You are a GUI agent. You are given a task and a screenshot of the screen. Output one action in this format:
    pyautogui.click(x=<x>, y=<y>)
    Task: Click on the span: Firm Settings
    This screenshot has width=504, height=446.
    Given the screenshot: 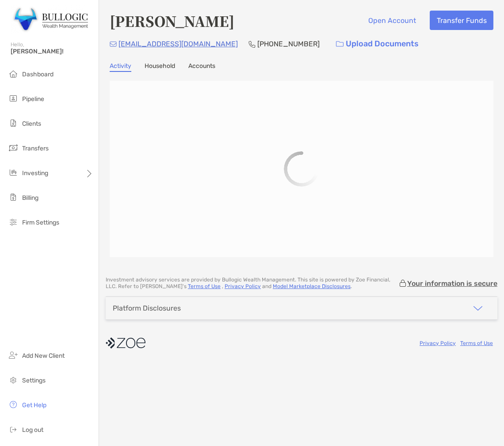 What is the action you would take?
    pyautogui.click(x=40, y=222)
    